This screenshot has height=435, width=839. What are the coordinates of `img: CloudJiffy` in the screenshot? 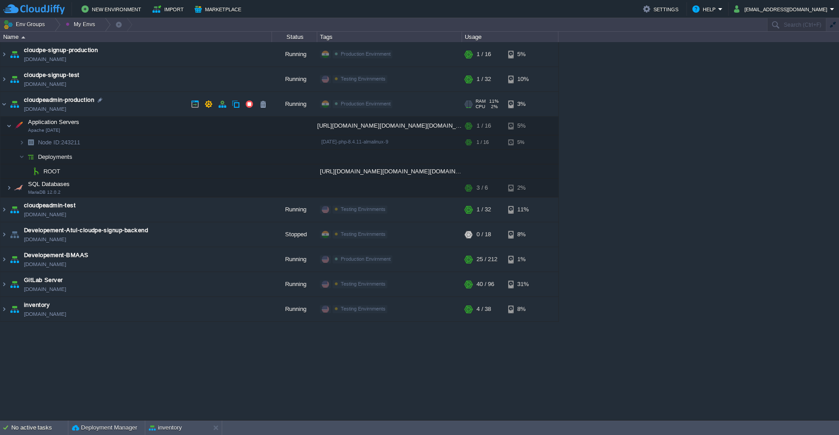 It's located at (34, 9).